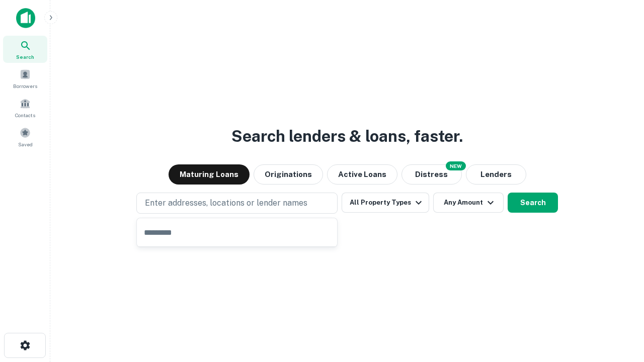  I want to click on div: NEW, so click(456, 166).